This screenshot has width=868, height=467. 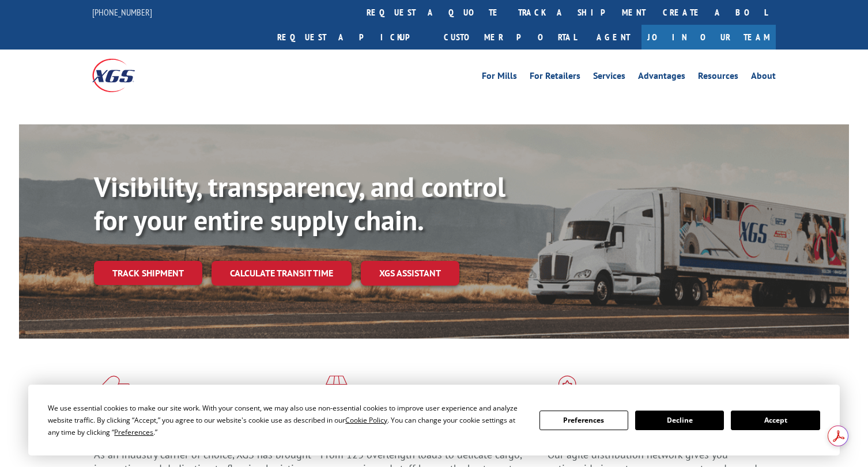 I want to click on a: Customer Portal, so click(x=510, y=37).